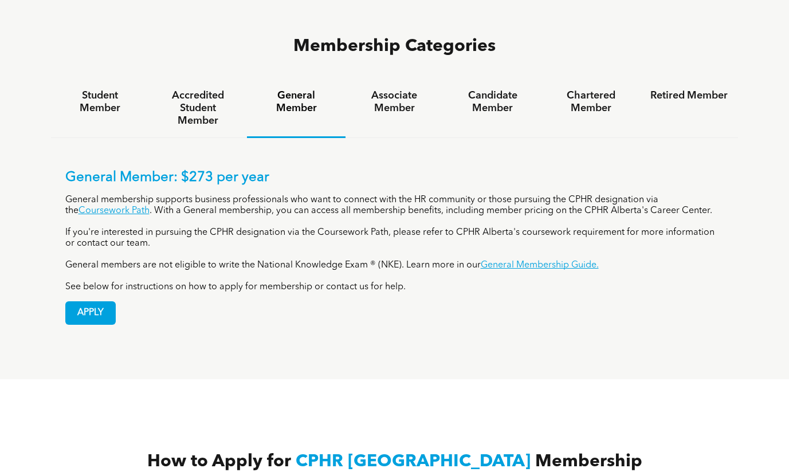  Describe the element at coordinates (539, 265) in the screenshot. I see `a: General Membership Guide.` at that location.